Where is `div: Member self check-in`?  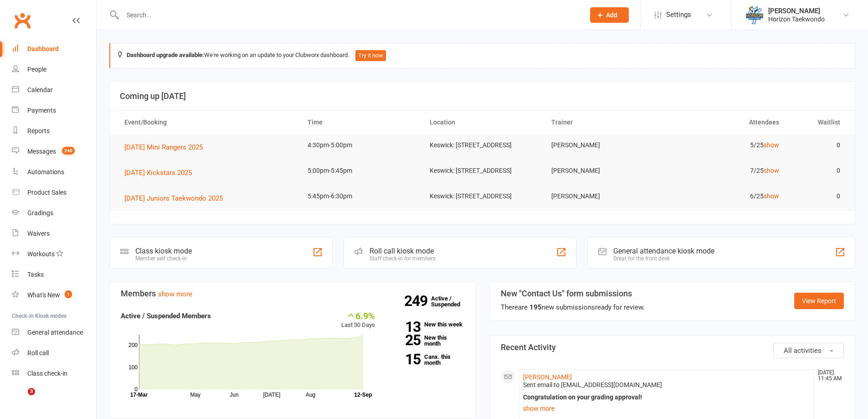 div: Member self check-in is located at coordinates (164, 259).